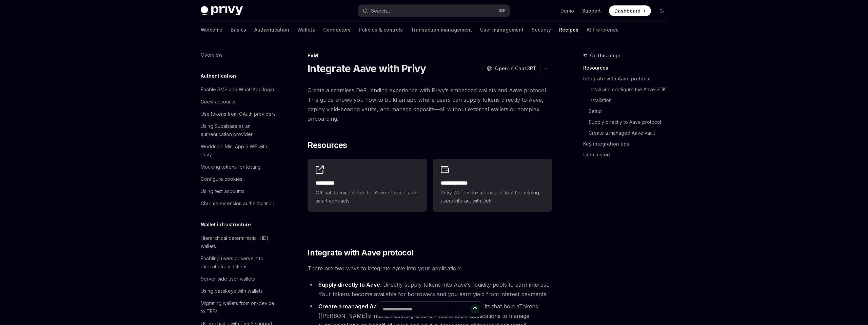  What do you see at coordinates (430, 105) in the screenshot?
I see `span: Create a seamless DeFi lending experience with Privy’s embedded wallets and Aave protocol. This g...` at bounding box center [430, 105].